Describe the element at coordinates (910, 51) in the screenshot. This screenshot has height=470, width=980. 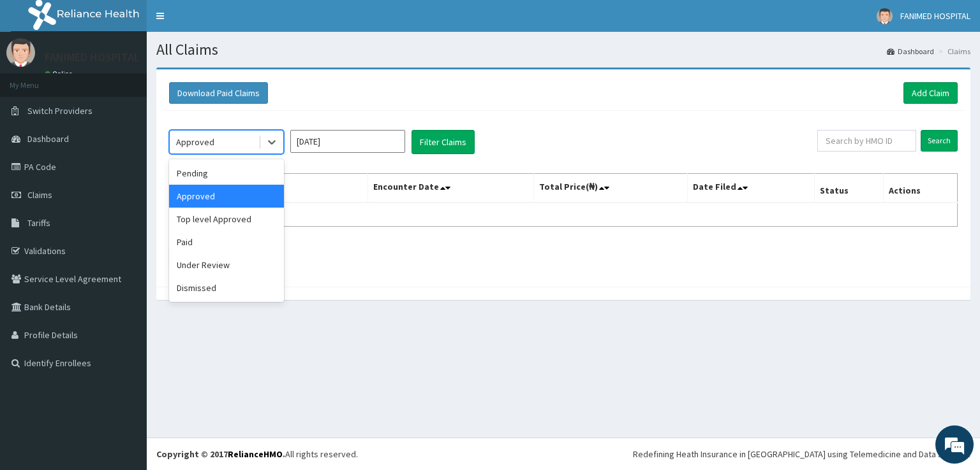
I see `a: Dashboard` at that location.